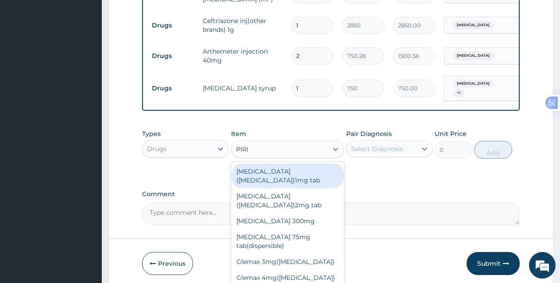  What do you see at coordinates (459, 93) in the screenshot?
I see `span: + 1` at bounding box center [459, 93].